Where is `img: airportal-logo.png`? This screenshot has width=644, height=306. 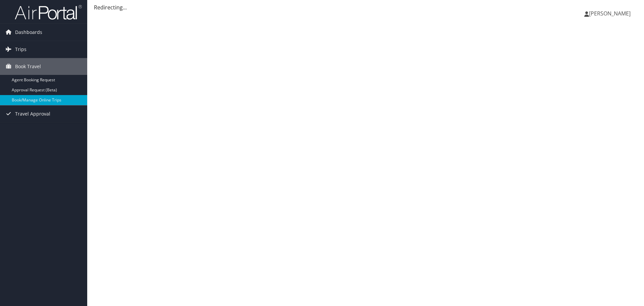 img: airportal-logo.png is located at coordinates (48, 12).